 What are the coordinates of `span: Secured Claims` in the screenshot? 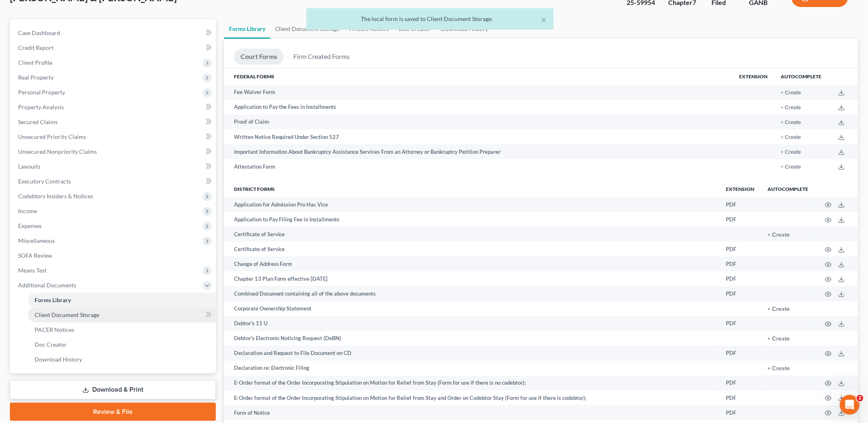 It's located at (38, 122).